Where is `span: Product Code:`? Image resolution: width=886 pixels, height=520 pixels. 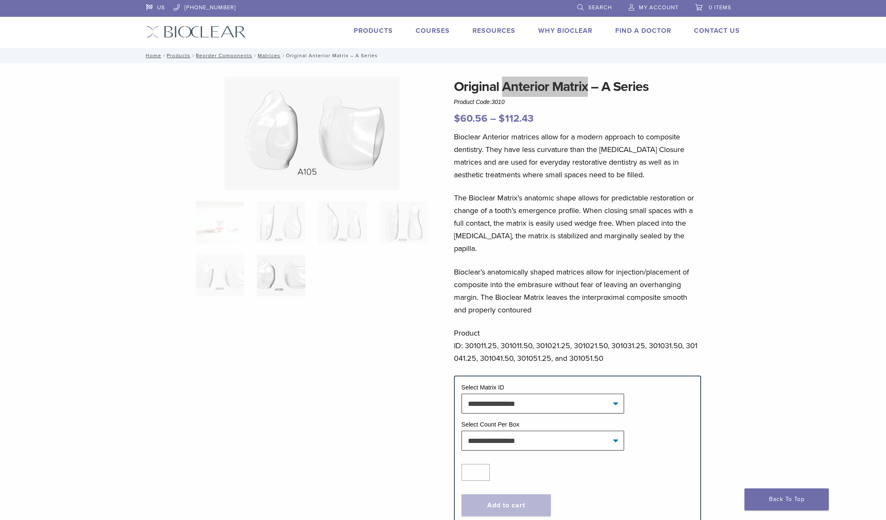 span: Product Code: is located at coordinates (479, 102).